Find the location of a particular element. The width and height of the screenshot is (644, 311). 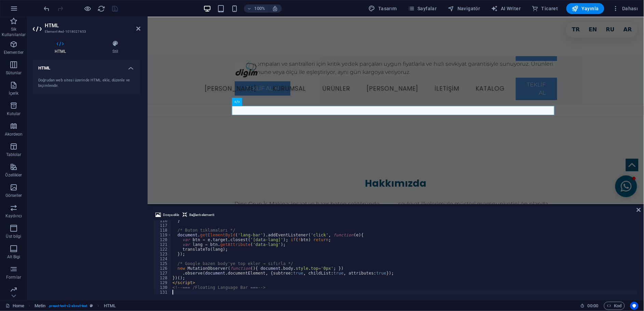

button: Ticaret is located at coordinates (545, 8).